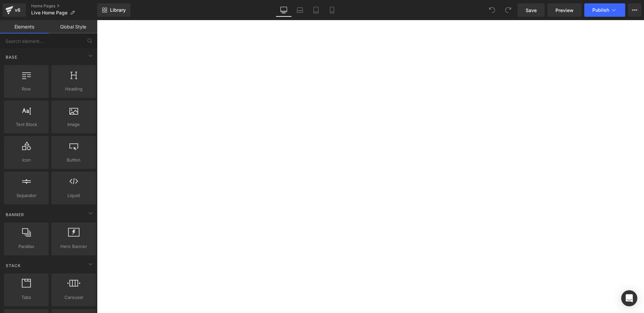 The width and height of the screenshot is (644, 313). Describe the element at coordinates (17, 10) in the screenshot. I see `div: v6` at that location.